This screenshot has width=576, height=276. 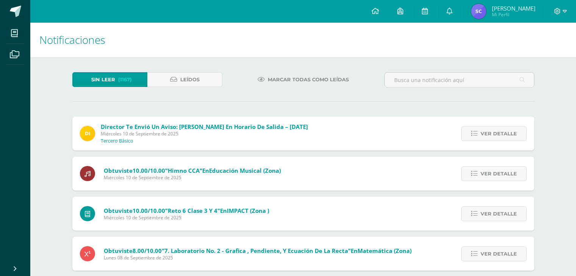 What do you see at coordinates (117, 141) in the screenshot?
I see `p: Tercero Básico` at bounding box center [117, 141].